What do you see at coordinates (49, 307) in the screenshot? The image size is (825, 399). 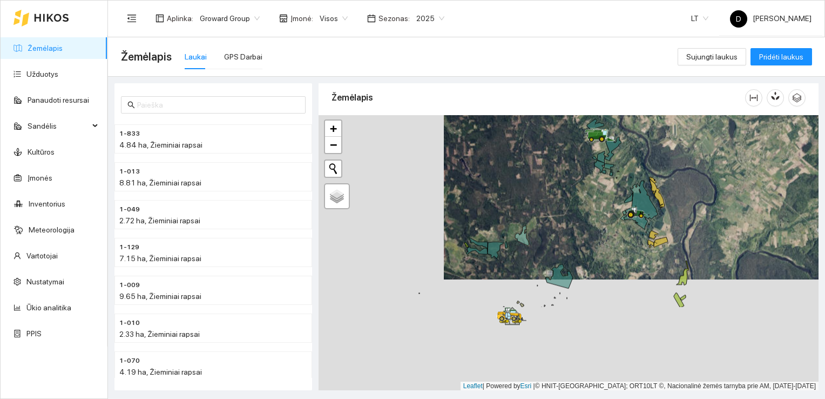 I see `a: Ūkio analitika` at bounding box center [49, 307].